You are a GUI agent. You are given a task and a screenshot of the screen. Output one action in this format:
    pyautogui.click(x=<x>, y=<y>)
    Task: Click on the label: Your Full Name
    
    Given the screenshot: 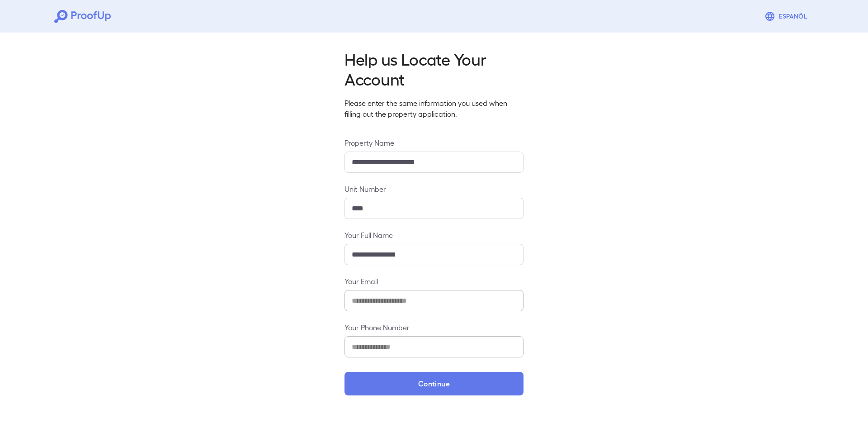 What is the action you would take?
    pyautogui.click(x=434, y=235)
    